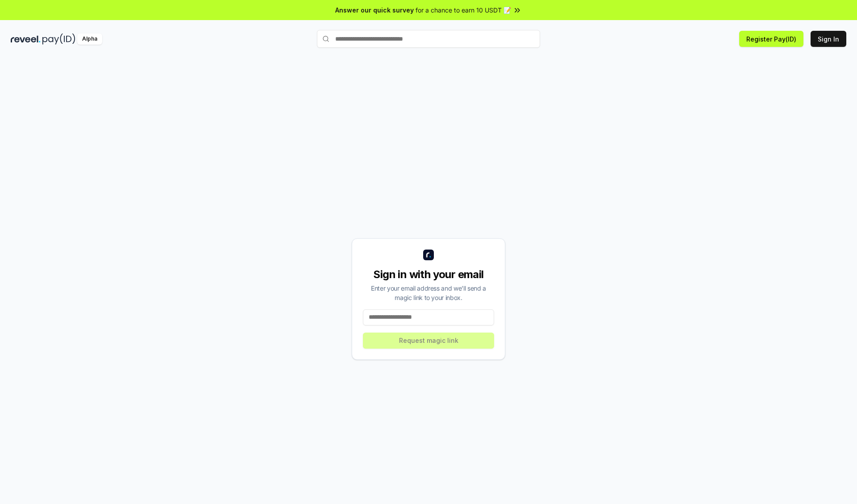 Image resolution: width=857 pixels, height=504 pixels. I want to click on span: Answer our quick survey, so click(375, 10).